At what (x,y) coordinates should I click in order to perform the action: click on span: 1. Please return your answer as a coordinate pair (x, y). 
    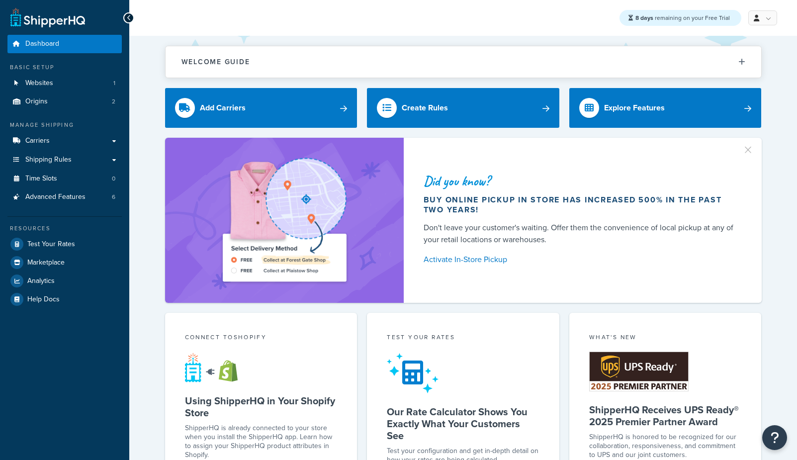
    Looking at the image, I should click on (114, 83).